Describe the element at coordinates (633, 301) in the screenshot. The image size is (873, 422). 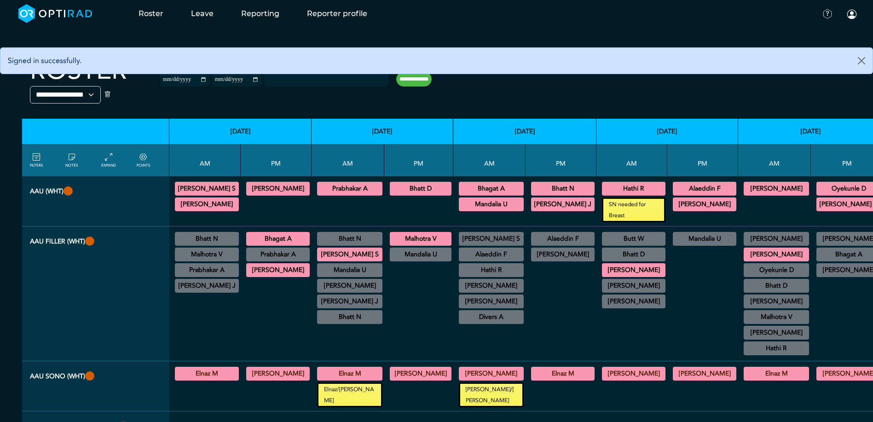
I see `div: CT Gastrointestinal/MRI Gastrointestinal 09:00 - 12:30` at that location.